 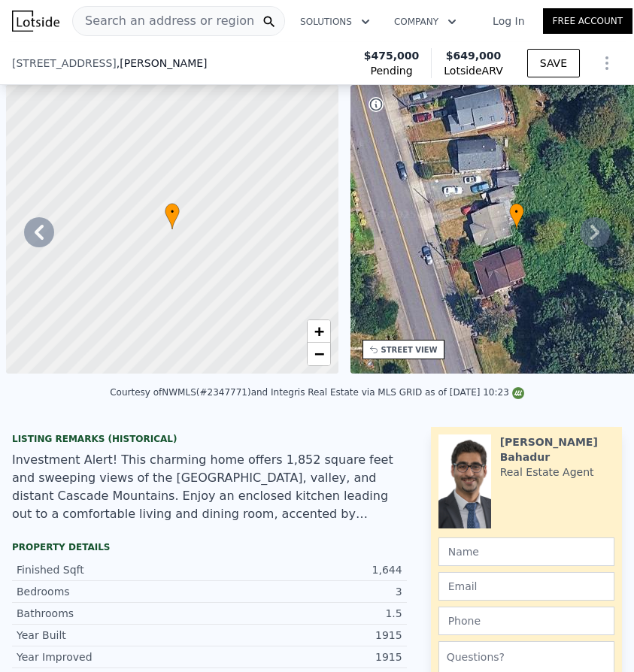 I want to click on div: 3, so click(x=305, y=592).